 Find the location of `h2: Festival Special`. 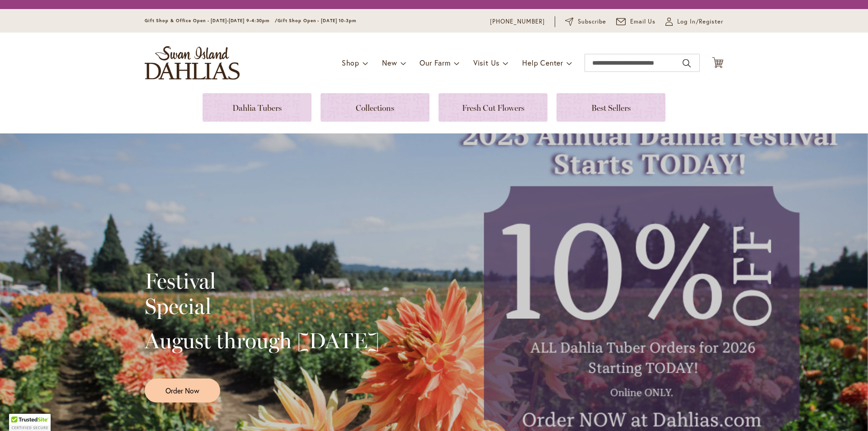

h2: Festival Special is located at coordinates (262, 294).